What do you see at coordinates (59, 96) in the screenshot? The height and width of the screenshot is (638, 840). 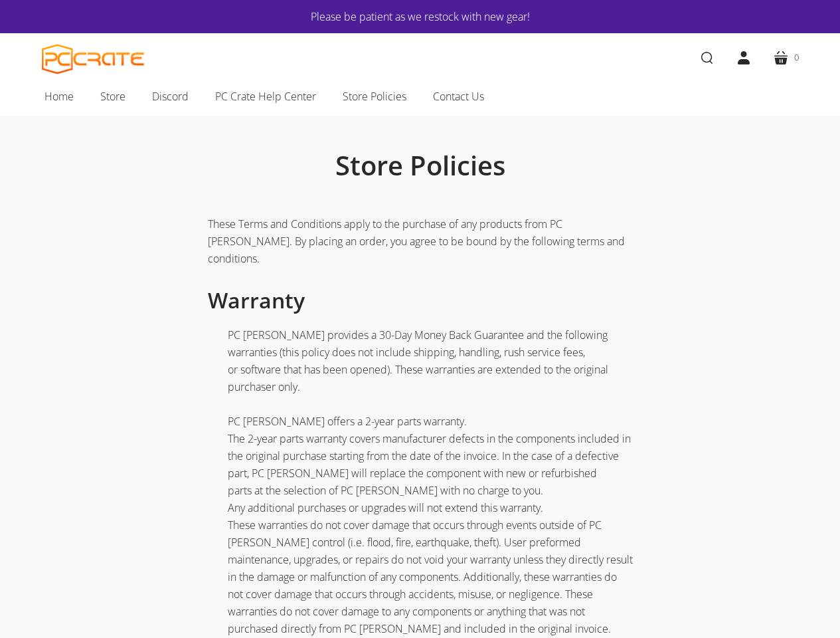 I see `span: Home` at bounding box center [59, 96].